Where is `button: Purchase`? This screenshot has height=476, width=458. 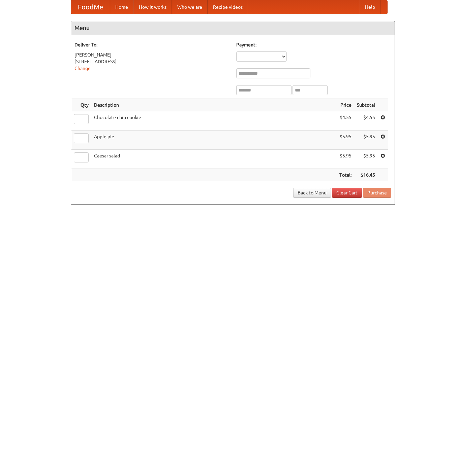 button: Purchase is located at coordinates (377, 193).